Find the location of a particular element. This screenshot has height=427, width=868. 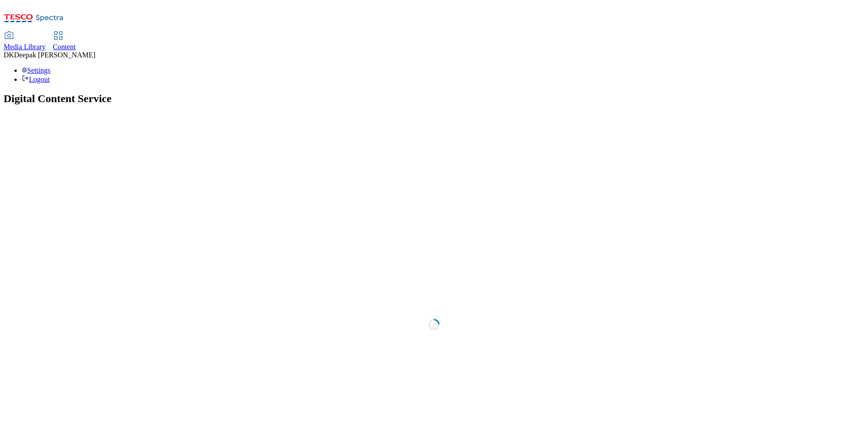

span: DK is located at coordinates (8, 55).